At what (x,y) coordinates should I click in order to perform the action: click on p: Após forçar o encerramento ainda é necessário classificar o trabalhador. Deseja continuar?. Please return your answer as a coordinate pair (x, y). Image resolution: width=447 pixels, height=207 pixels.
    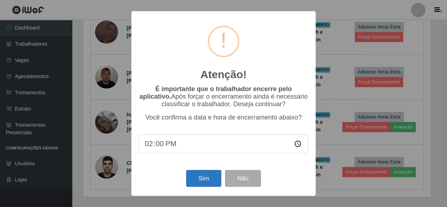
    Looking at the image, I should click on (223, 96).